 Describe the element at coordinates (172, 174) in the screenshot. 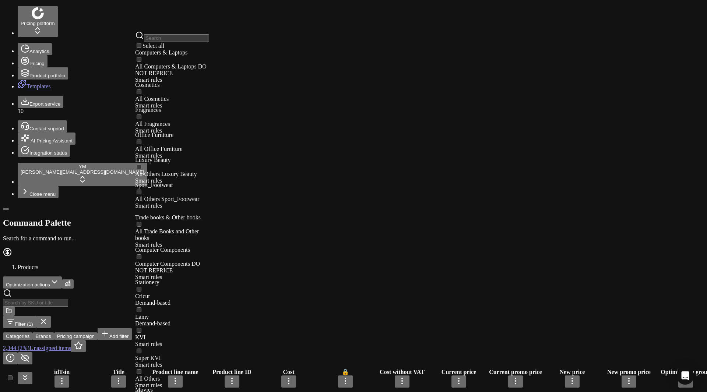

I see `div: All Others Luxury Beauty` at that location.